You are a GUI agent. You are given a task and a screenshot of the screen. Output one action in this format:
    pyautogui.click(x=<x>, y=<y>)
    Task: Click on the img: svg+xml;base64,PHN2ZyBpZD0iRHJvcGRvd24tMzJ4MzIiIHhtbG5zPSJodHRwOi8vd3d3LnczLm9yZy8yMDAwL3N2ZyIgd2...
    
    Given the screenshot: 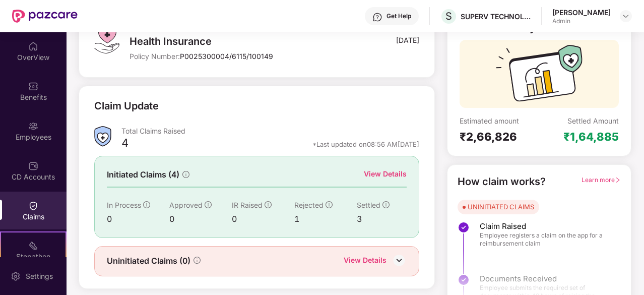 What is the action you would take?
    pyautogui.click(x=626, y=16)
    